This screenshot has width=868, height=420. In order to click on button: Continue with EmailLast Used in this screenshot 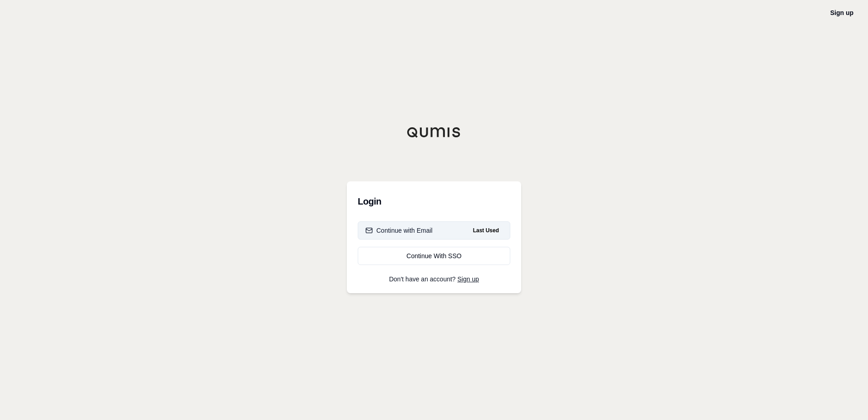, I will do `click(434, 231)`.